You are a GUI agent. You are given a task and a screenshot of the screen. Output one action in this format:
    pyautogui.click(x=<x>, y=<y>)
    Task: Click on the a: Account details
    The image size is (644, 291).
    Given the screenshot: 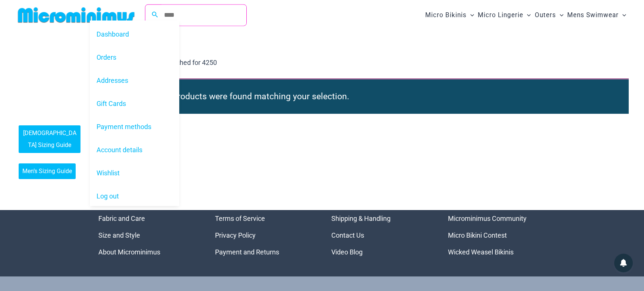 What is the action you would take?
    pyautogui.click(x=135, y=150)
    